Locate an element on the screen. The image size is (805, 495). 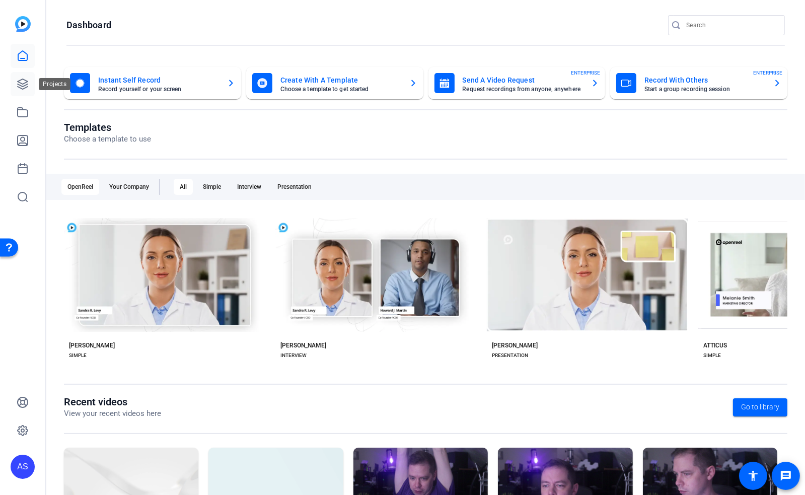
div: Your Company is located at coordinates (129, 187).